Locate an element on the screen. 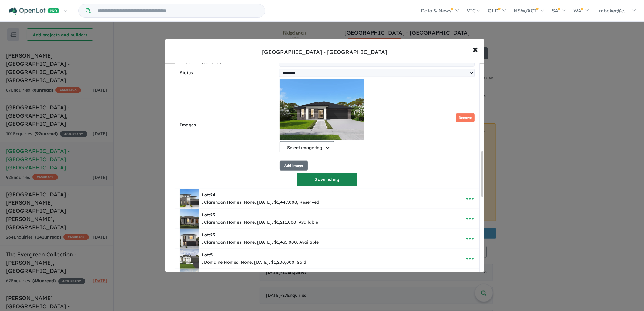  button: Remove is located at coordinates (465, 118).